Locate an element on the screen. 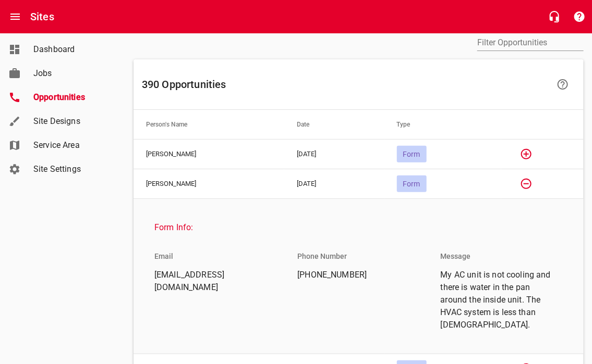 The height and width of the screenshot is (364, 592). span: Service Area is located at coordinates (73, 145).